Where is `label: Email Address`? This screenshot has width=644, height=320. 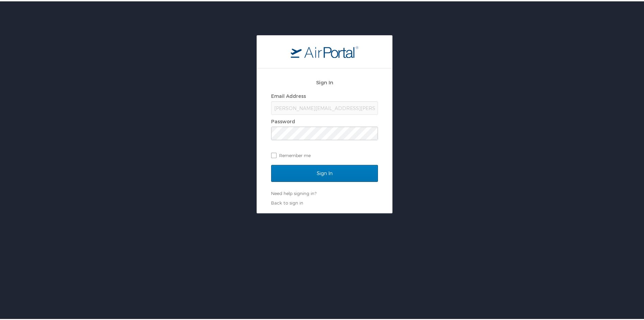 label: Email Address is located at coordinates (288, 94).